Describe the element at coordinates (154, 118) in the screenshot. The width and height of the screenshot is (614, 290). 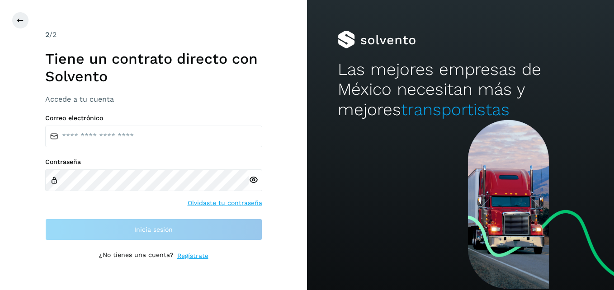
I see `label: Correo electrónico` at that location.